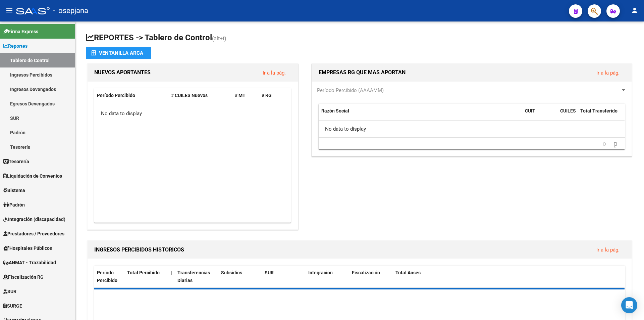 The width and height of the screenshot is (644, 320). Describe the element at coordinates (506, 277) in the screenshot. I see `datatable-header-cell: Total Anses` at that location.